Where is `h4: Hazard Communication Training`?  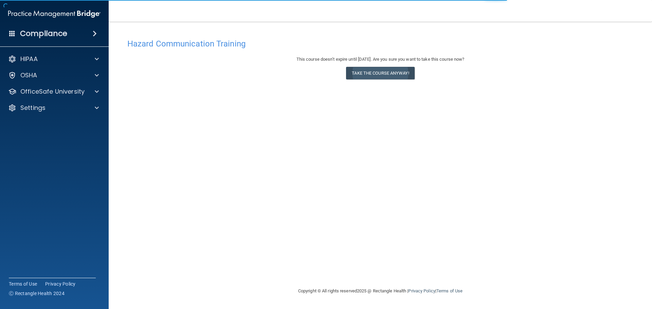 h4: Hazard Communication Training is located at coordinates (380, 44).